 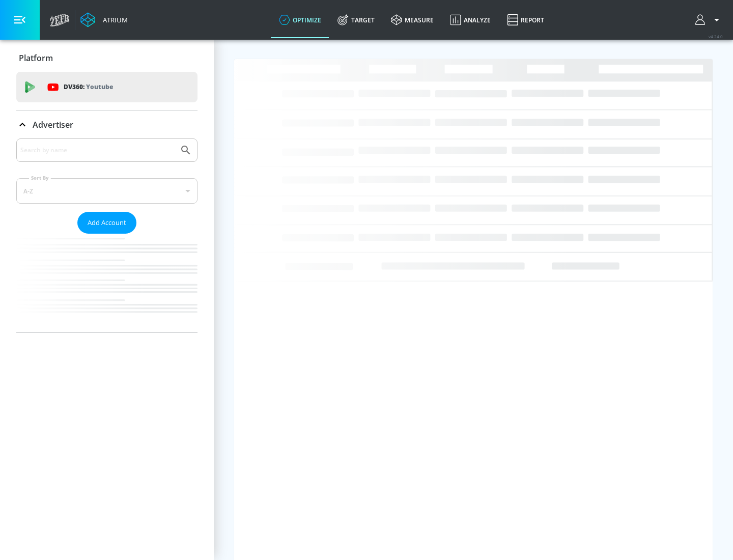 I want to click on input: Search by name, so click(x=97, y=150).